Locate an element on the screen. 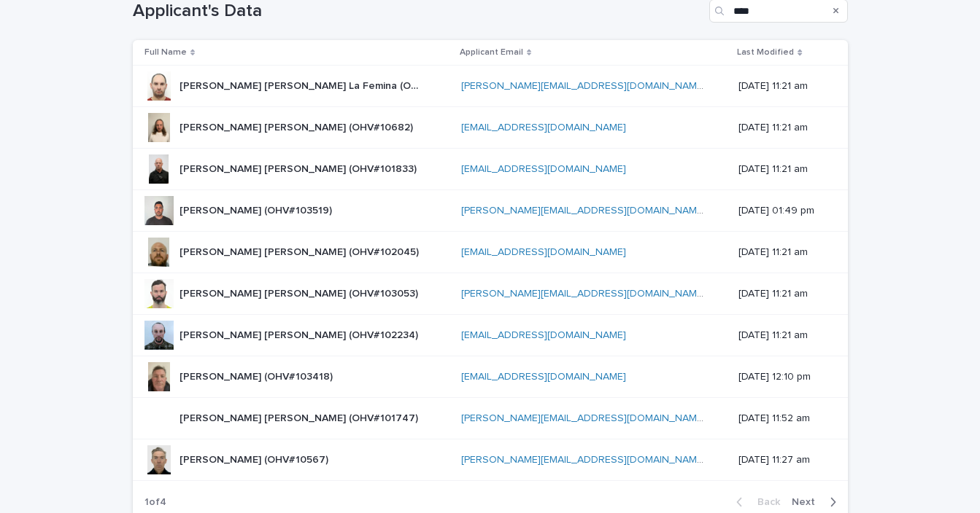 Image resolution: width=980 pixels, height=513 pixels. p: Applicant Email is located at coordinates (491, 53).